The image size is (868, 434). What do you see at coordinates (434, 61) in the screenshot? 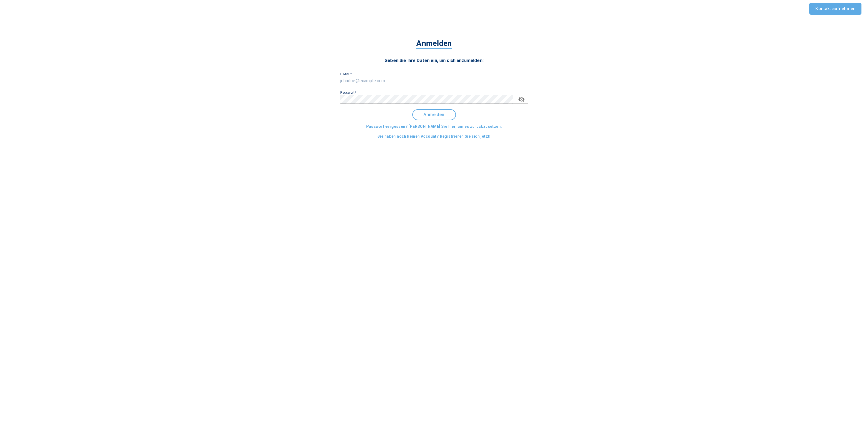
I see `span: Geben Sie Ihre Daten ein, um sich anzumelden:` at bounding box center [434, 61].